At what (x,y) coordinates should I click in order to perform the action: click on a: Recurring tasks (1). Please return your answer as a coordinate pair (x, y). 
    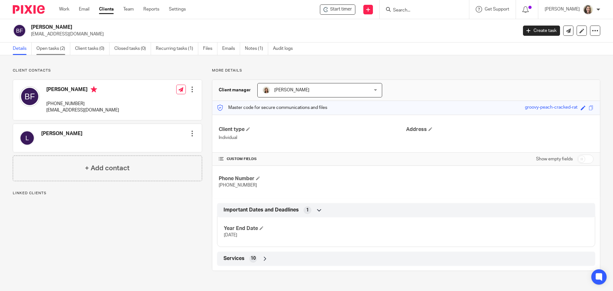
    Looking at the image, I should click on (177, 49).